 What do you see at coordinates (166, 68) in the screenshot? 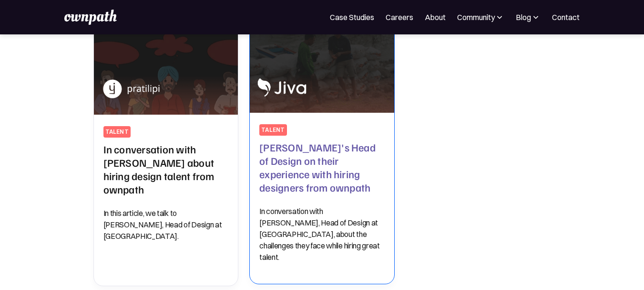
I see `img: In conversation with Pratilipi about hiring design talent from ownpath` at bounding box center [166, 68].